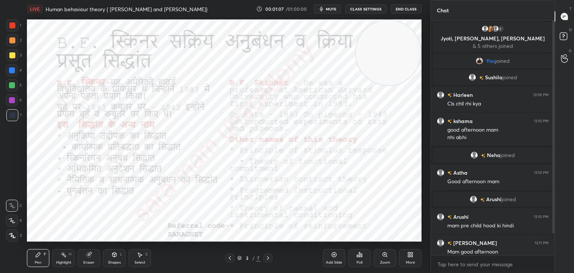 This screenshot has width=574, height=273. Describe the element at coordinates (443, 10) in the screenshot. I see `p: Chat` at that location.